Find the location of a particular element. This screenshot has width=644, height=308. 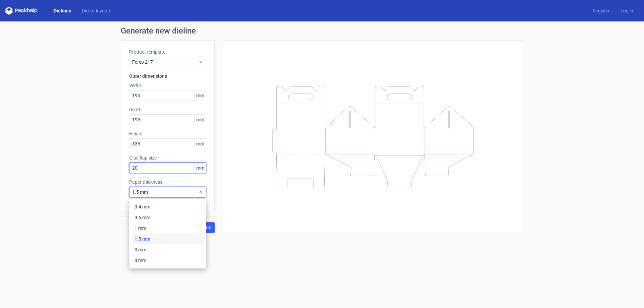

div: 0.4 mm is located at coordinates (168, 207).